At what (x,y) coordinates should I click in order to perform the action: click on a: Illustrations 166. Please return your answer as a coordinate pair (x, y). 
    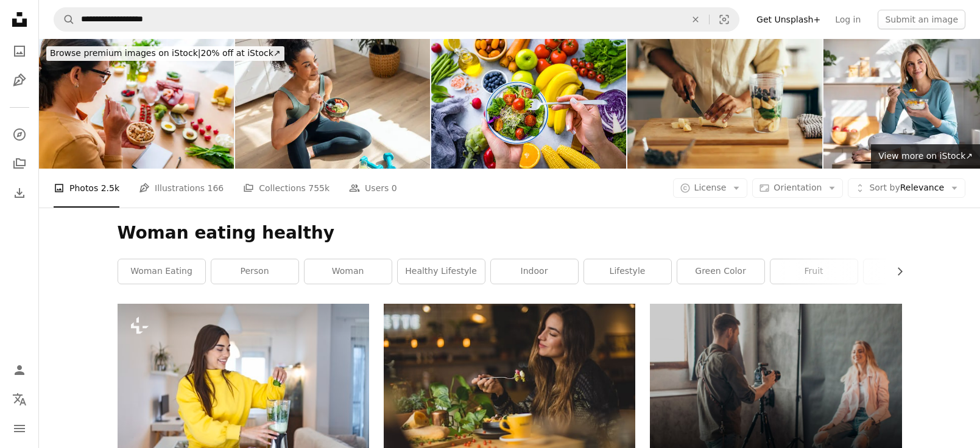
    Looking at the image, I should click on (181, 189).